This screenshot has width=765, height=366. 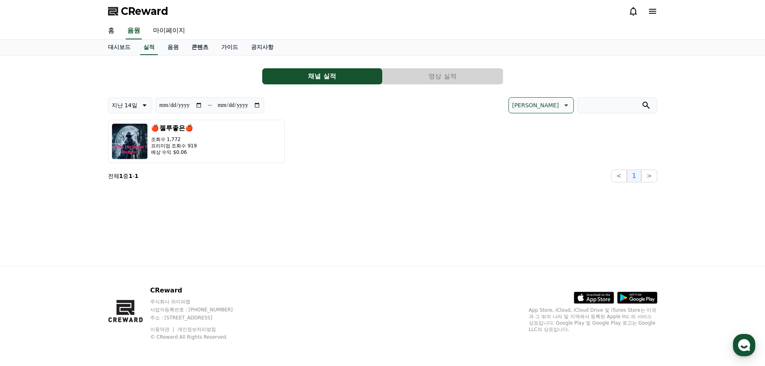 I want to click on a: 설정, so click(x=129, y=265).